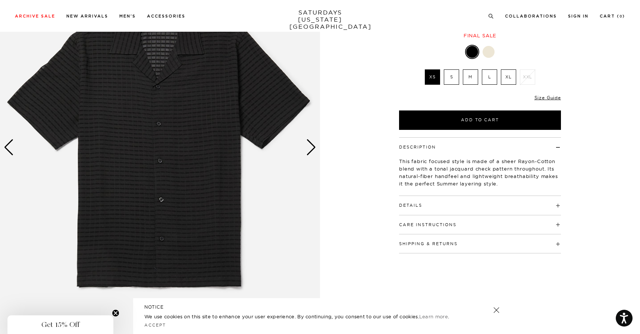 The height and width of the screenshot is (334, 640). What do you see at coordinates (418, 147) in the screenshot?
I see `button: Description` at bounding box center [418, 147].